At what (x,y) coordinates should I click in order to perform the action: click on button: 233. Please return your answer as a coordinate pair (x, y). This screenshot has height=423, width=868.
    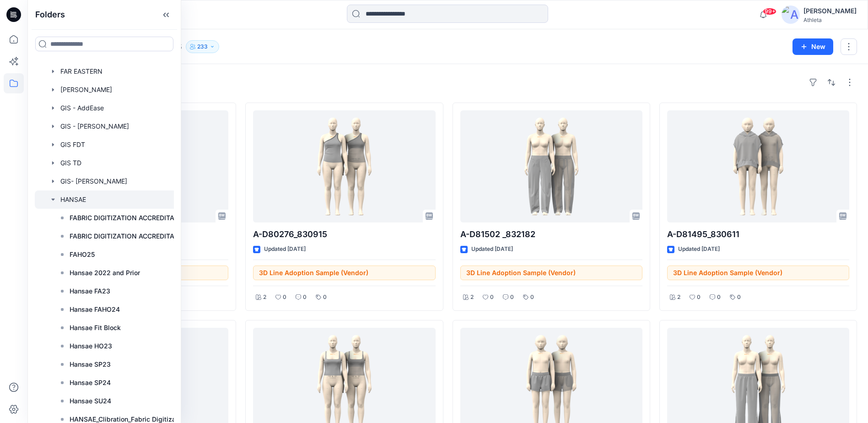
    Looking at the image, I should click on (202, 47).